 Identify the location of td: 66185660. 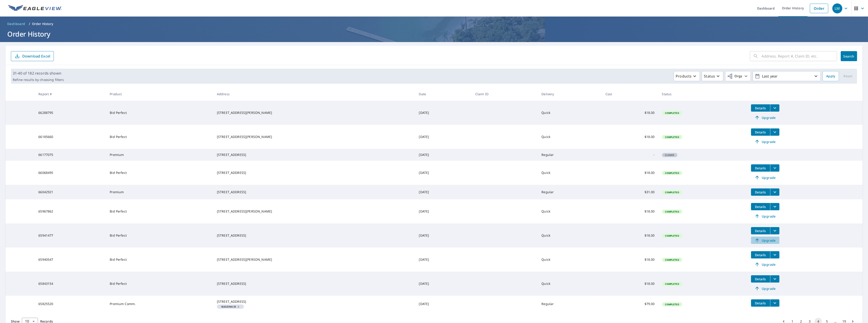
(70, 137).